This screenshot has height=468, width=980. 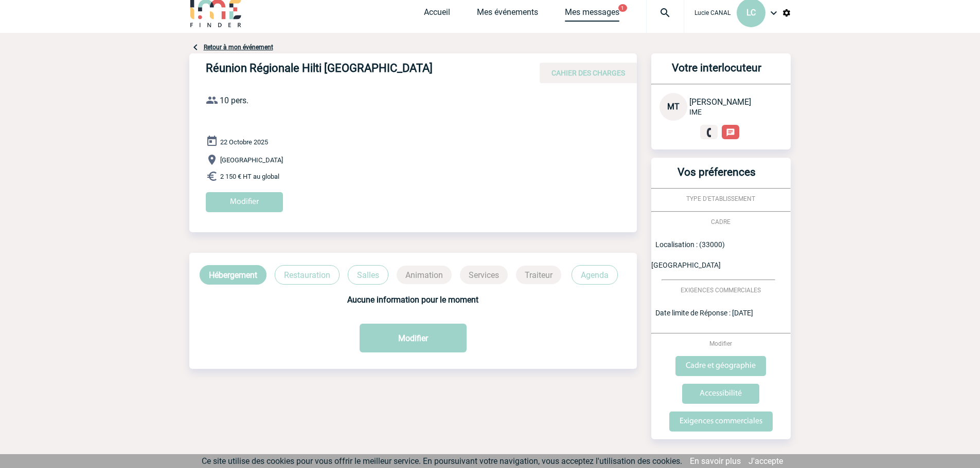 I want to click on p: Animation, so click(x=424, y=275).